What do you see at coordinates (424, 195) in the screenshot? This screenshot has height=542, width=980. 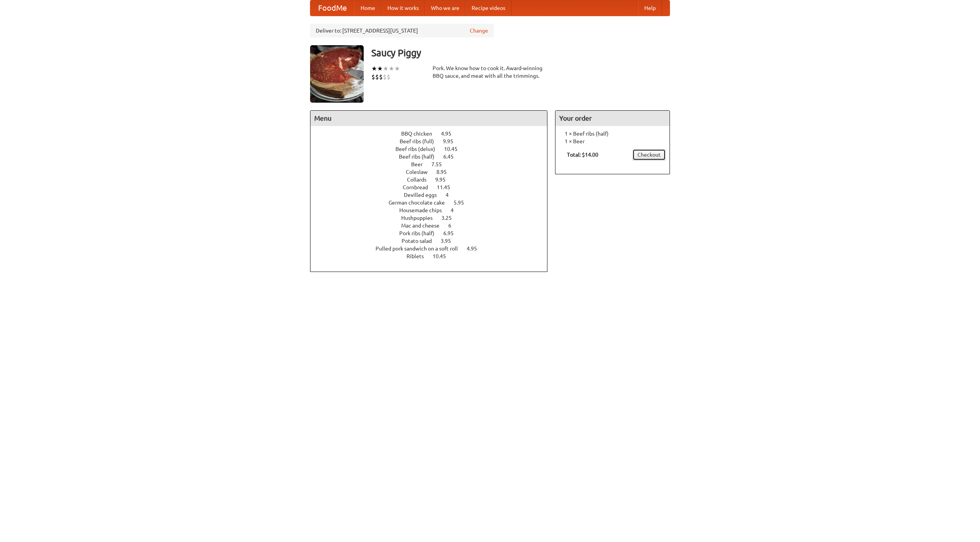 I see `span: Devilled eggs` at bounding box center [424, 195].